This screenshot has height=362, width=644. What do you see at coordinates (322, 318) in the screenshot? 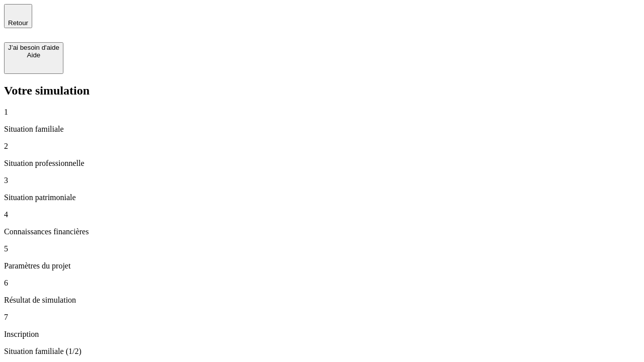
I see `p: 7` at bounding box center [322, 318].